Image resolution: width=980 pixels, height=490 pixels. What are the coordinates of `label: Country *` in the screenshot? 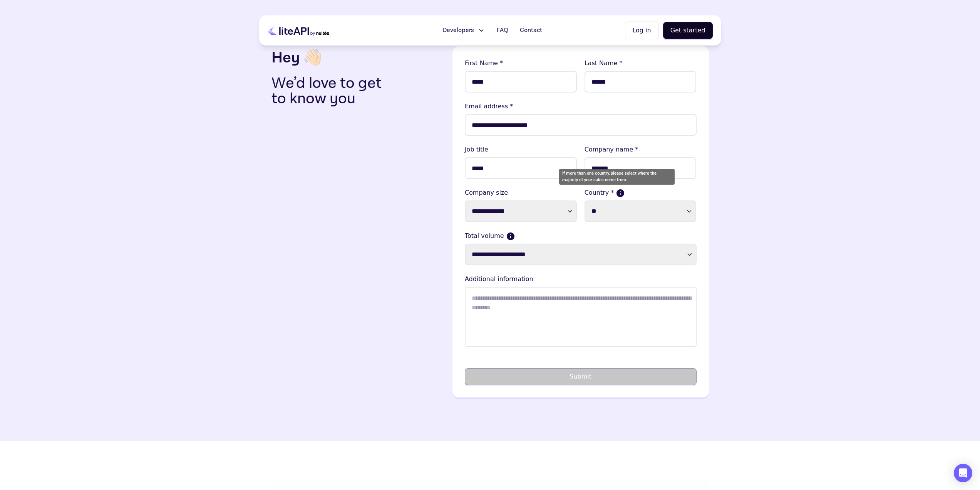 It's located at (640, 193).